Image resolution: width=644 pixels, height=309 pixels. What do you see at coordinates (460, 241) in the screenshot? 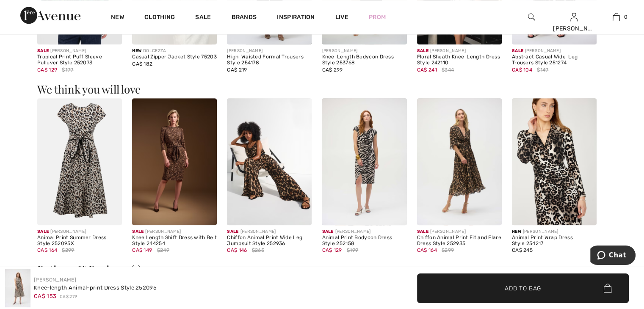
I see `div: Chiffon Animal Print Fit and Flare Dress Style 252935` at bounding box center [460, 241].